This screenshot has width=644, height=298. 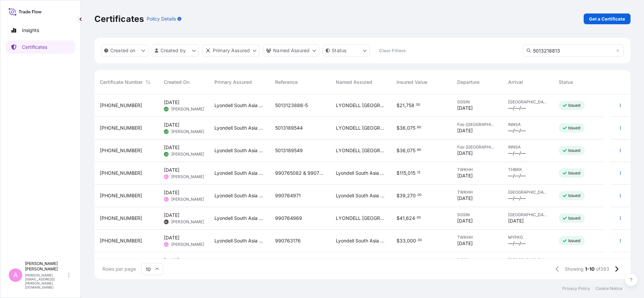 What do you see at coordinates (40, 47) in the screenshot?
I see `a: Certificates` at bounding box center [40, 47].